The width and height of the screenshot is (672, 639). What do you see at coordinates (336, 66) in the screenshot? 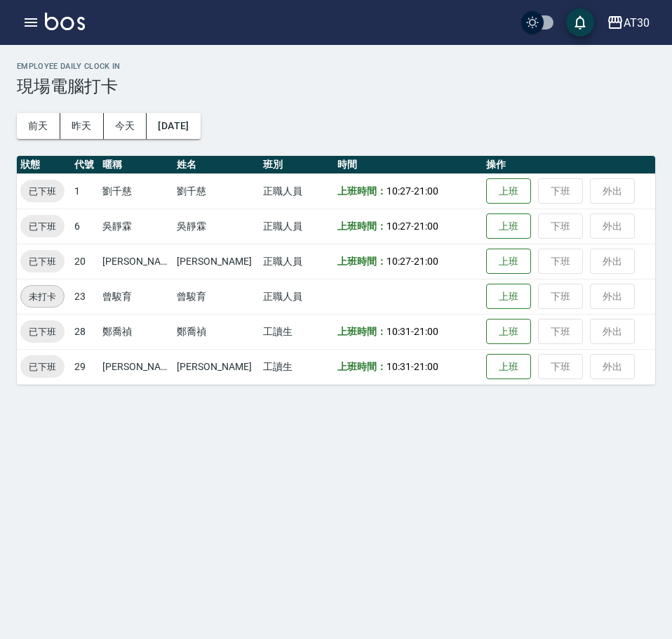
I see `h2: Employee Daily Clock In` at bounding box center [336, 66].